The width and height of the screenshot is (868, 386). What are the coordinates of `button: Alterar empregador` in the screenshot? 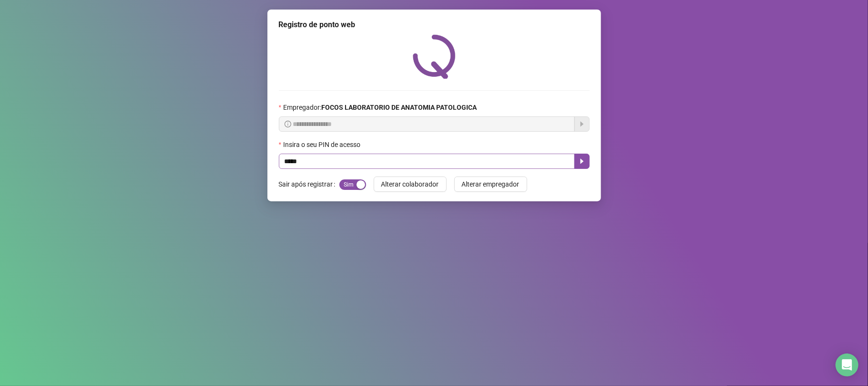 It's located at (490, 184).